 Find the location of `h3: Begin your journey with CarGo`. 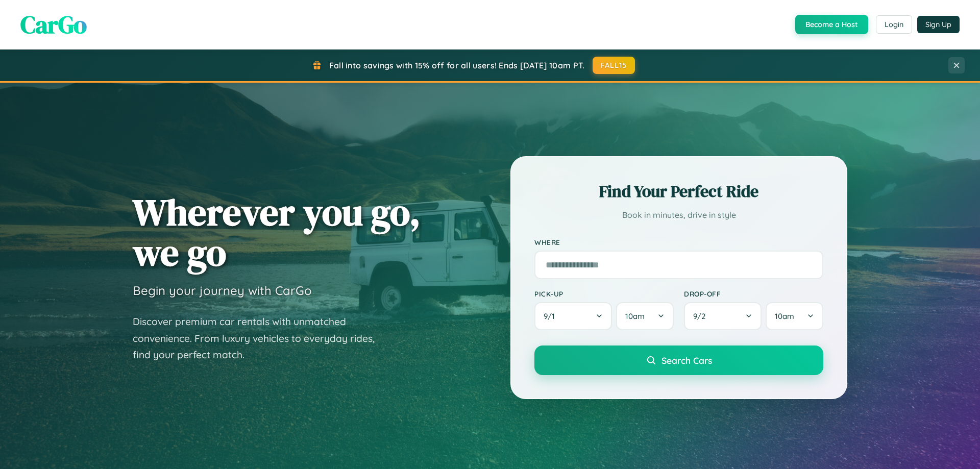

h3: Begin your journey with CarGo is located at coordinates (222, 291).